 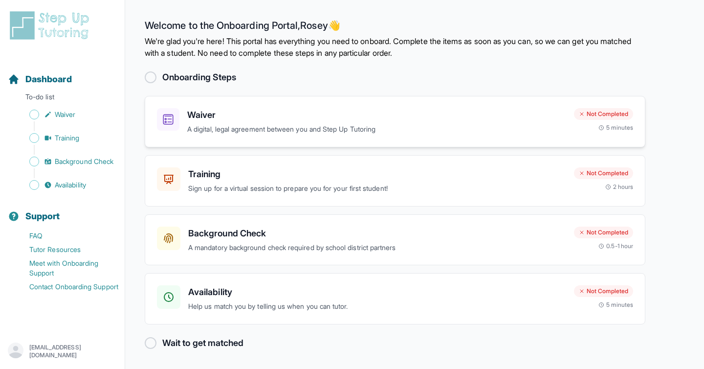 What do you see at coordinates (395, 47) in the screenshot?
I see `p: We're glad you're here! This portal has everything you need to onboard. Complete the items as soo...` at bounding box center [395, 47].